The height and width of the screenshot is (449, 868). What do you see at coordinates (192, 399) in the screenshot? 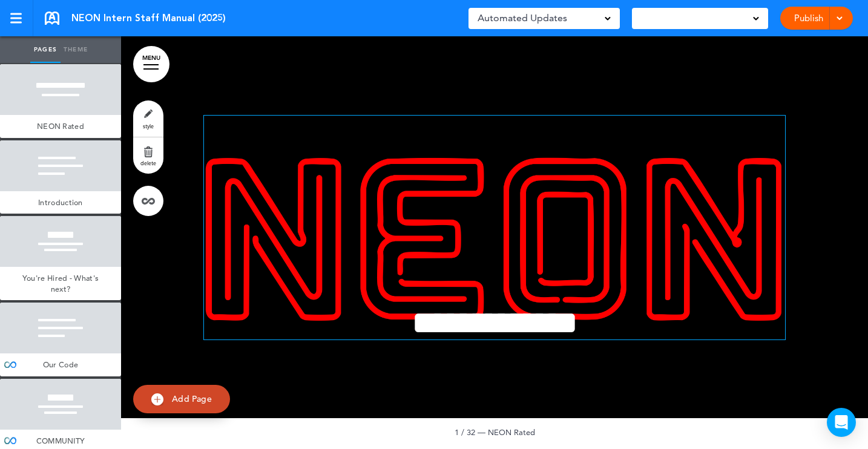
I see `span: Add Page` at bounding box center [192, 399].